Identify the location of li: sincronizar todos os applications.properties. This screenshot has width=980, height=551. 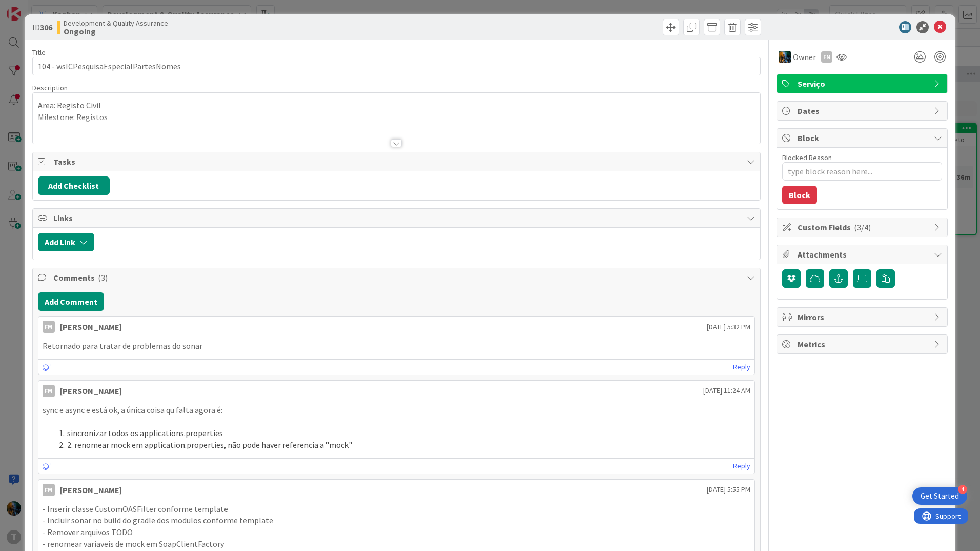
(403, 433).